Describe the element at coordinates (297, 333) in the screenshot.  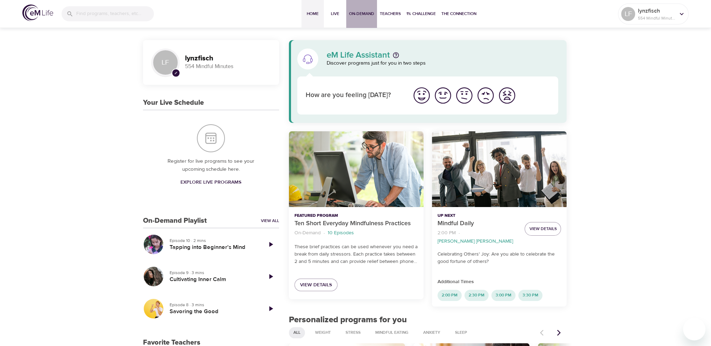
I see `div: All` at that location.